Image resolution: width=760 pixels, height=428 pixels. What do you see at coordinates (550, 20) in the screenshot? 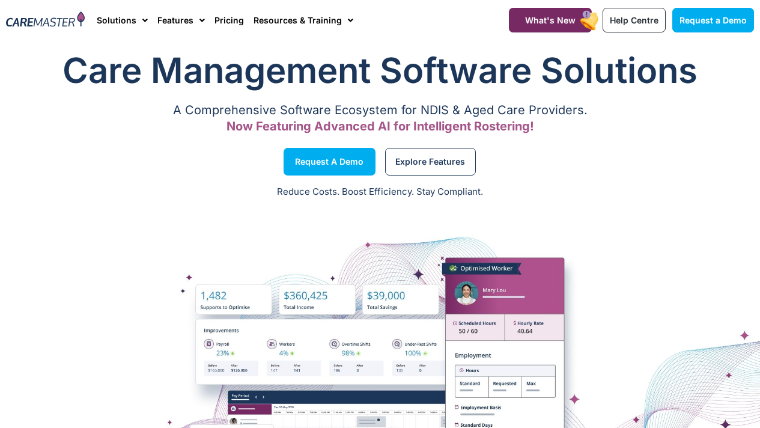
I see `a: What's New` at bounding box center [550, 20].